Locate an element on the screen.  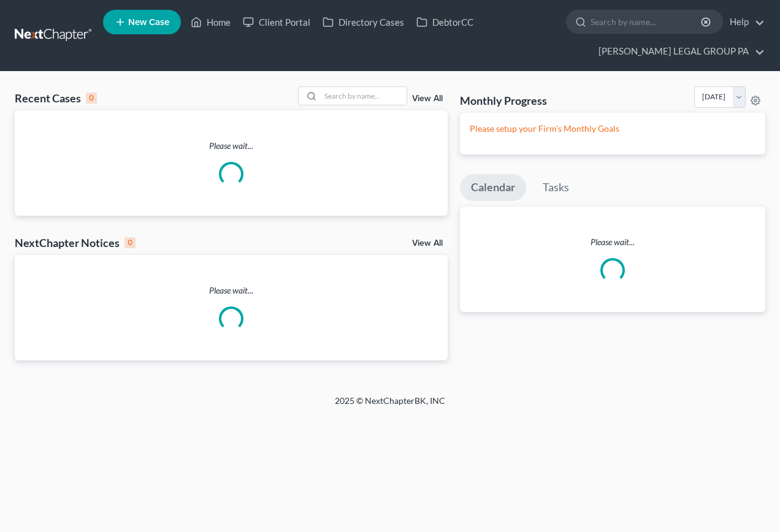
a: Help is located at coordinates (743, 22).